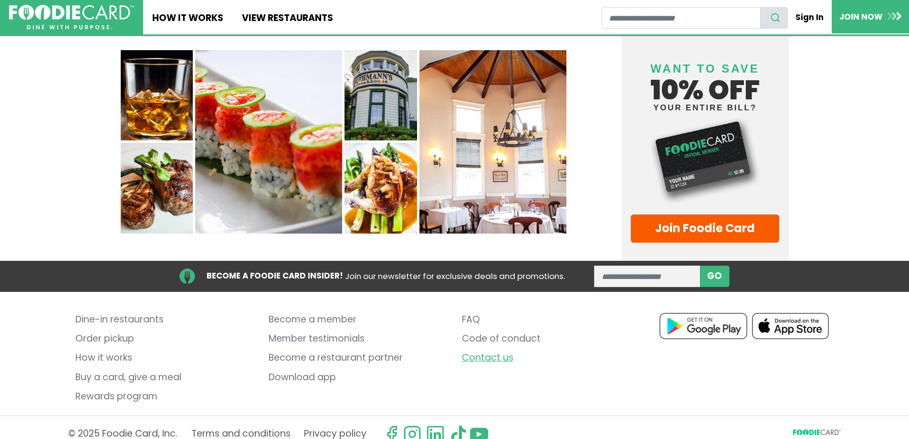 The height and width of the screenshot is (439, 909). Describe the element at coordinates (455, 276) in the screenshot. I see `span: Join our newsletter for exclusive deals and promotions.` at that location.